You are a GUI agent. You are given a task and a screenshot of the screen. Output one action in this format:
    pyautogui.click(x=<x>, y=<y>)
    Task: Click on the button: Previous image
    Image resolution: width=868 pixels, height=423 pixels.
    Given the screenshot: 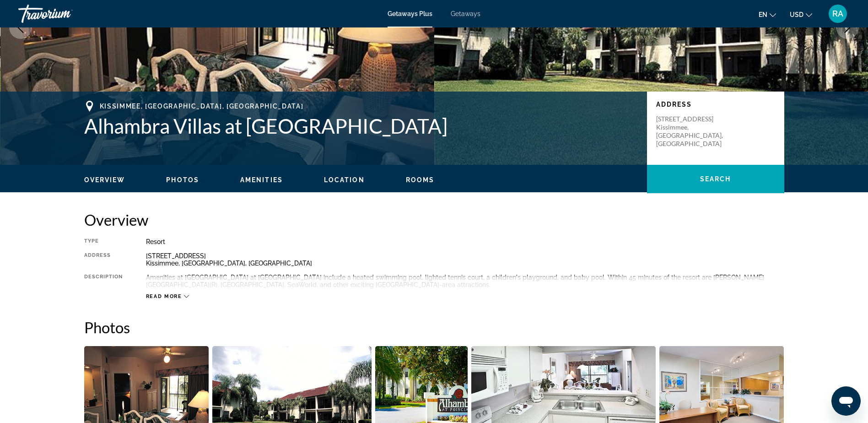 What is the action you would take?
    pyautogui.click(x=20, y=28)
    